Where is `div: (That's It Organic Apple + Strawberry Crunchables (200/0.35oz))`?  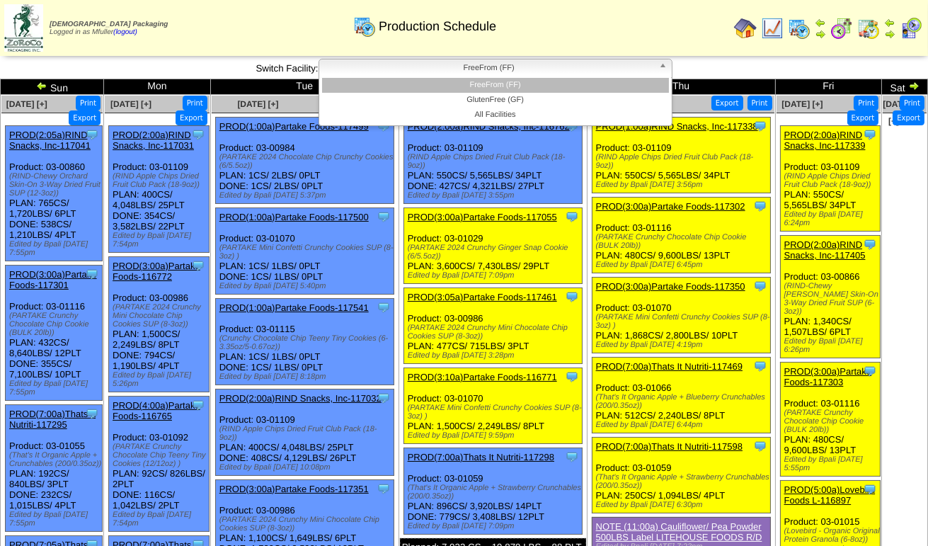
div: (That's It Organic Apple + Strawberry Crunchables (200/0.35oz)) is located at coordinates (683, 481).